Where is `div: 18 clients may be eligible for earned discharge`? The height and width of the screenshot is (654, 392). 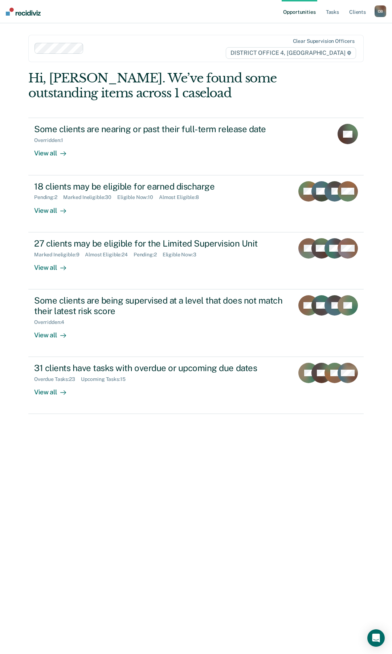
div: 18 clients may be eligible for earned discharge is located at coordinates (161, 186).